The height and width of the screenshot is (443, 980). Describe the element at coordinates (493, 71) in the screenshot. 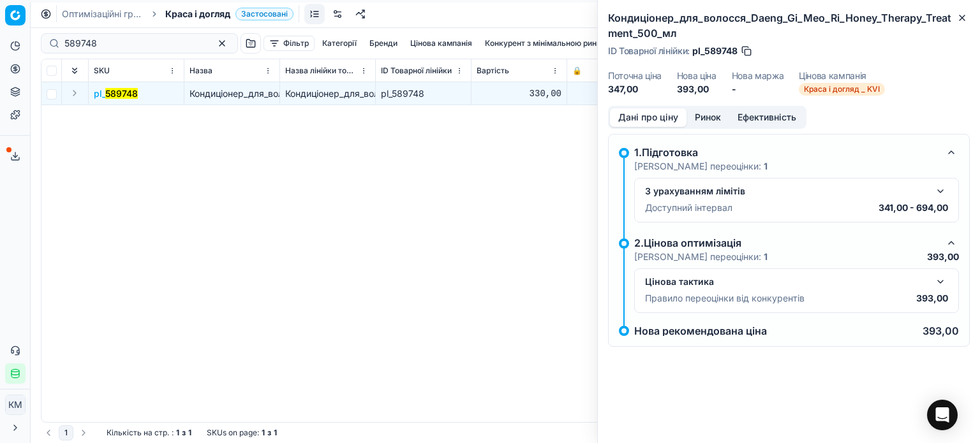

I see `span: Вартість` at that location.